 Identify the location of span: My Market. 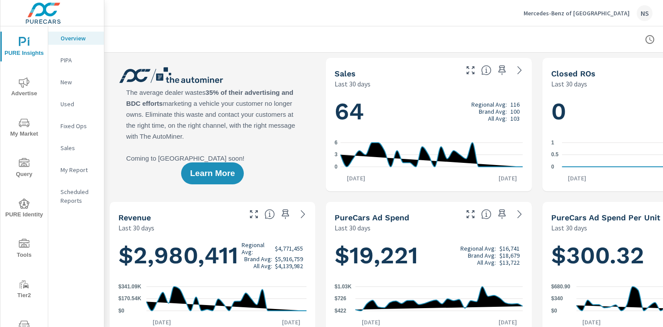
(24, 128).